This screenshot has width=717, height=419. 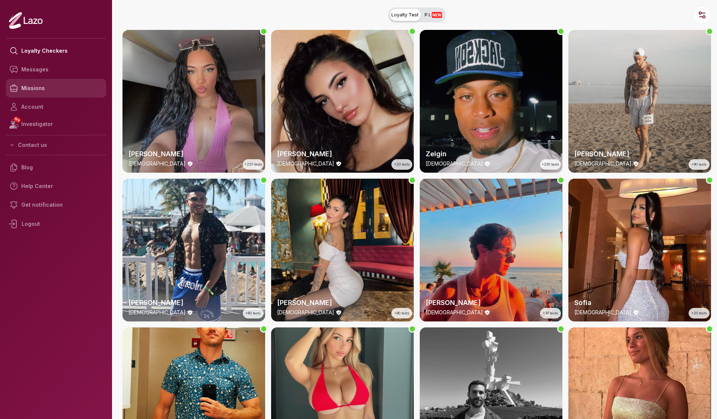 I want to click on a: Help Center, so click(x=56, y=186).